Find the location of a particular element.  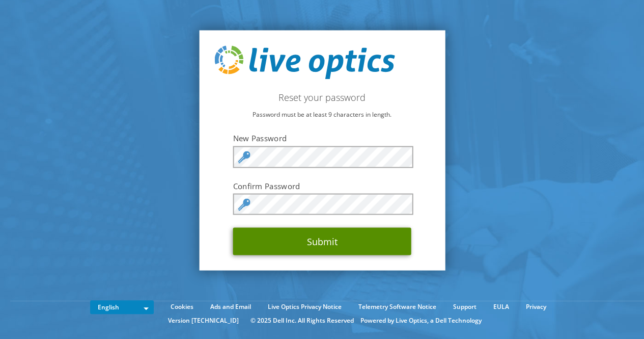

a: Telemetry Software Notice is located at coordinates (397, 307).